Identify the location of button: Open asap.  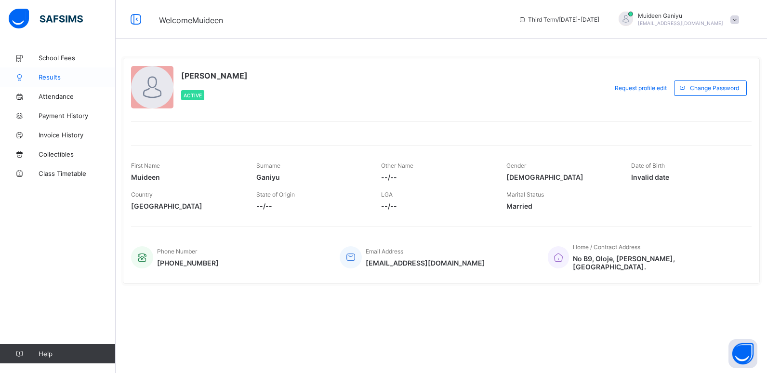
(743, 354).